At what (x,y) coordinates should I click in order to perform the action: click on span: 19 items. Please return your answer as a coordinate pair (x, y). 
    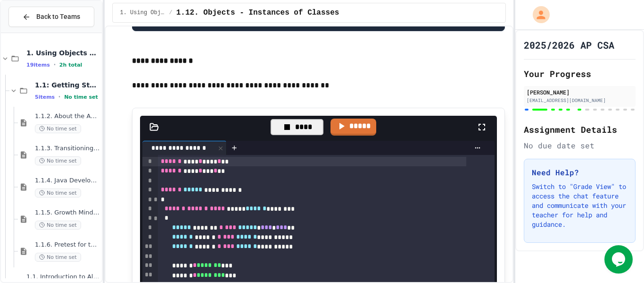
    Looking at the image, I should click on (38, 65).